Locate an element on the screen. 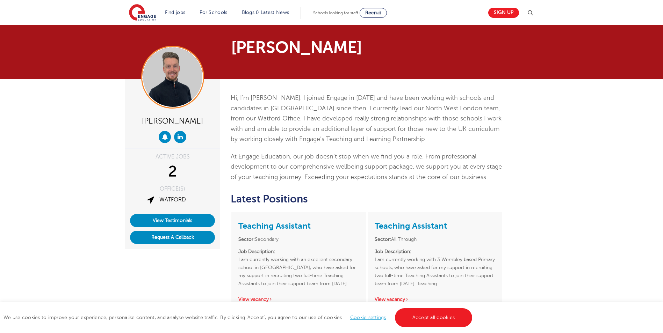 Image resolution: width=663 pixels, height=333 pixels. a: Watford is located at coordinates (173, 200).